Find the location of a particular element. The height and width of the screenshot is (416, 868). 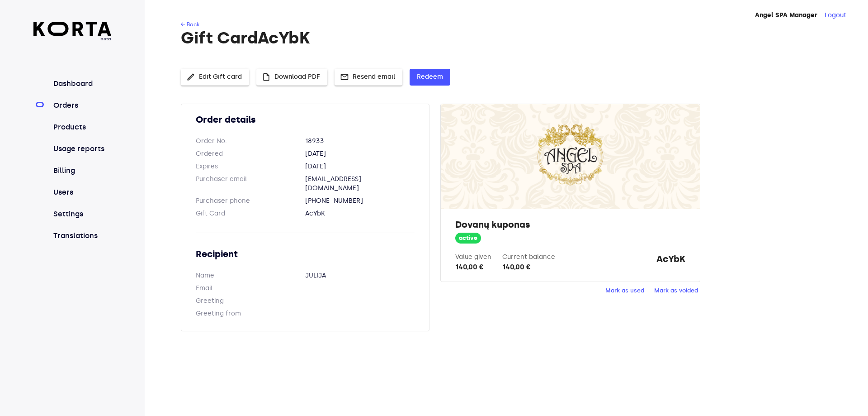

a: Translations is located at coordinates (81, 236).